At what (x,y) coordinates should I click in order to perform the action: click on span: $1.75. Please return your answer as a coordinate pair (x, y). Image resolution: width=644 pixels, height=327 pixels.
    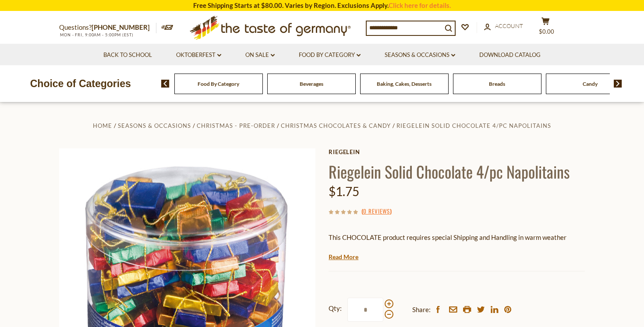
    Looking at the image, I should click on (344, 191).